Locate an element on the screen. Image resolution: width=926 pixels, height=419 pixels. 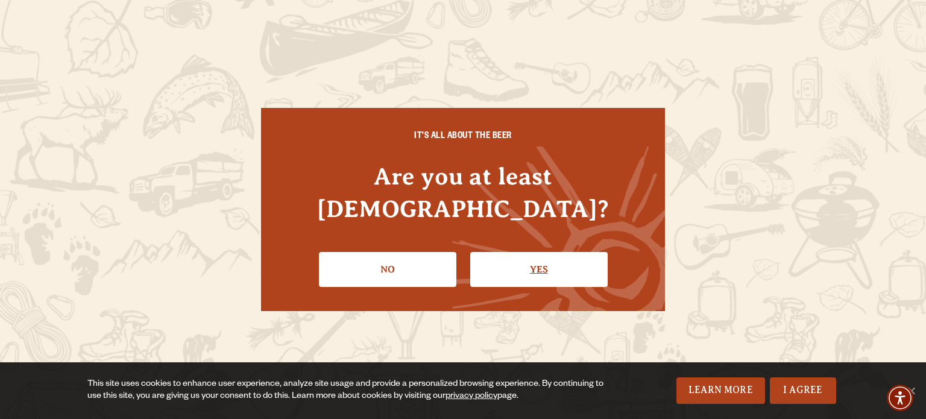
h6: IT'S ALL ABOUT THE BEER is located at coordinates (463, 137).